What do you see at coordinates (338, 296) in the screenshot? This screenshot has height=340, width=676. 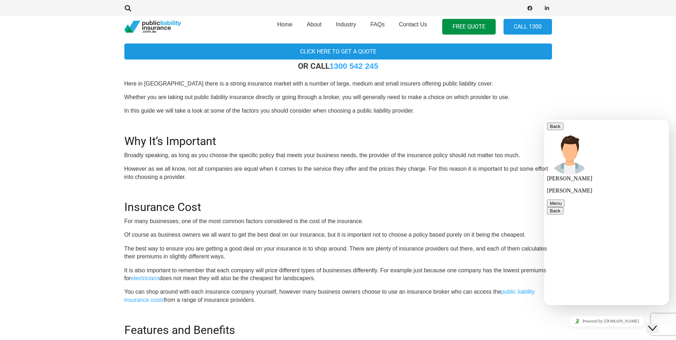 I see `p: You can shop around with each insurance company yourself, however many business owners choose to ...` at bounding box center [338, 296].